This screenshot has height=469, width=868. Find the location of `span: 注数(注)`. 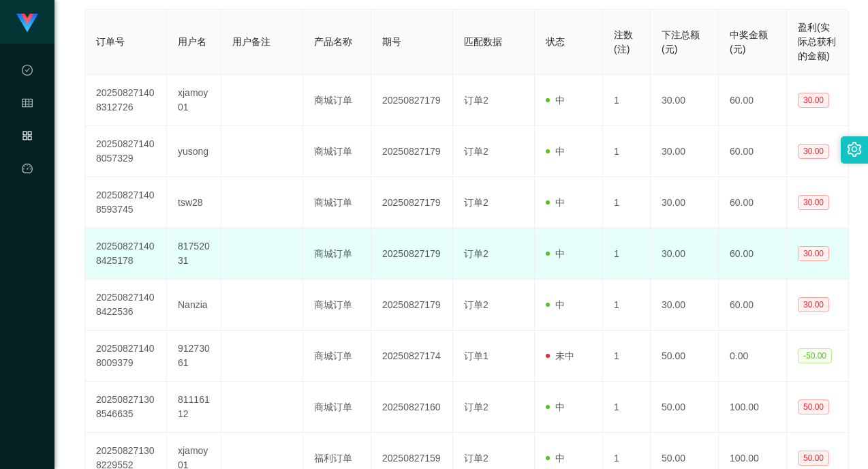

span: 注数(注) is located at coordinates (623, 42).